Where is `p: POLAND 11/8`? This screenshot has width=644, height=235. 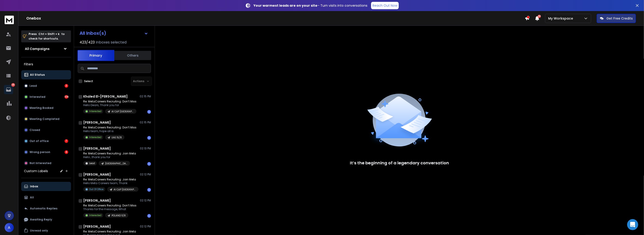
p: POLAND 11/8 is located at coordinates (119, 216).